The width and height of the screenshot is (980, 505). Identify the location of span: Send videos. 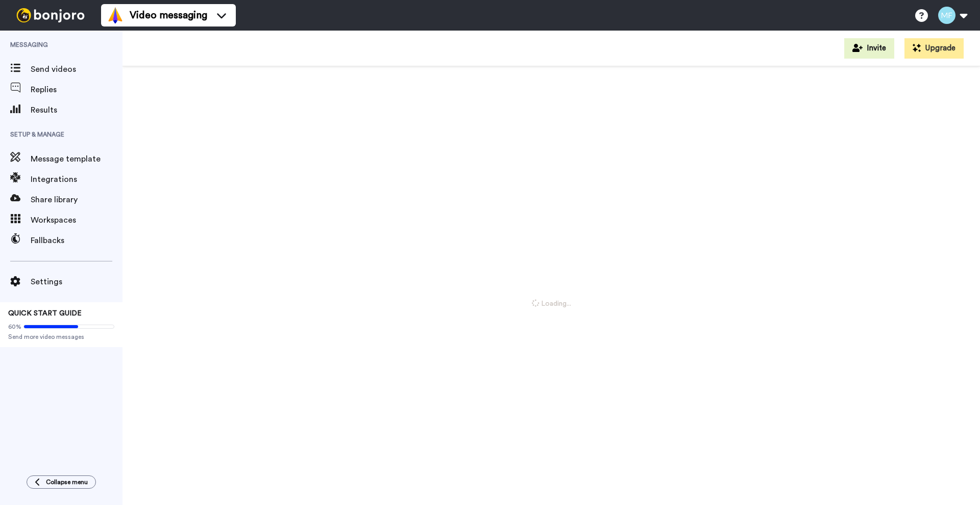
(77, 70).